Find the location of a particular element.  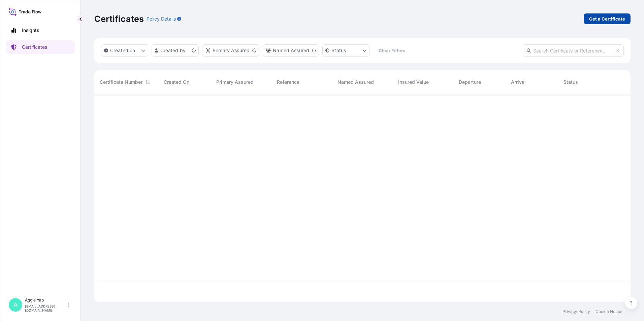

span: Reference is located at coordinates (288, 82).